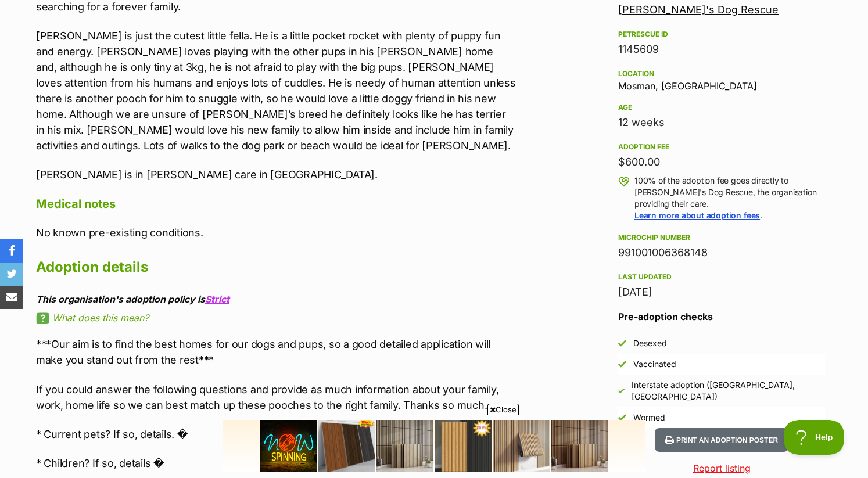  What do you see at coordinates (722, 317) in the screenshot?
I see `h3: Pre-adoption checks` at bounding box center [722, 317].